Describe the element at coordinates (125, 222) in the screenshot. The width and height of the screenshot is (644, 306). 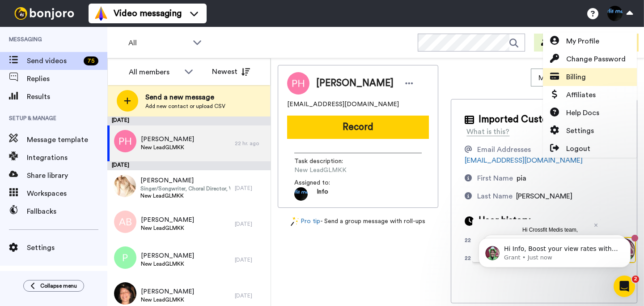
I see `img: ab.png` at that location.